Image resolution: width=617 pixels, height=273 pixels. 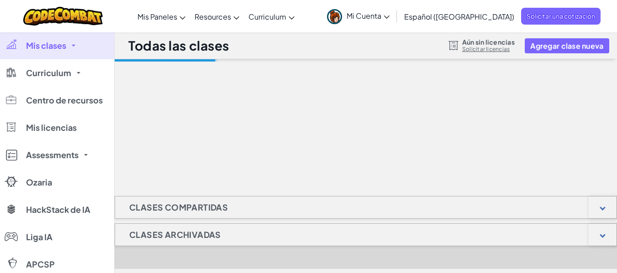 I want to click on span: Centro de recursos, so click(x=64, y=100).